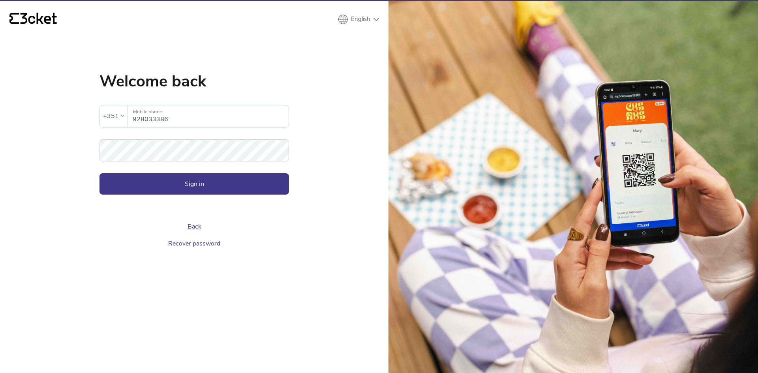  I want to click on button: Sign in, so click(194, 184).